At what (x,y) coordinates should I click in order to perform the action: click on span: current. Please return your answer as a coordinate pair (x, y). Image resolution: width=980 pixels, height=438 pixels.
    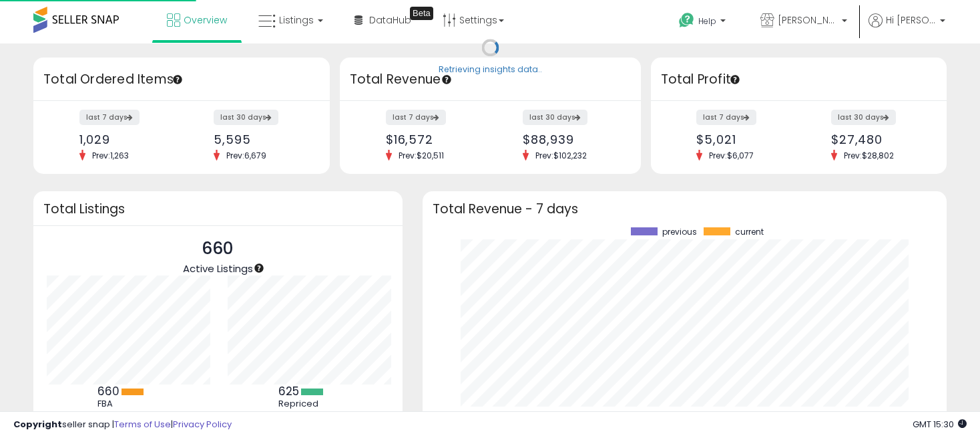
    Looking at the image, I should click on (749, 232).